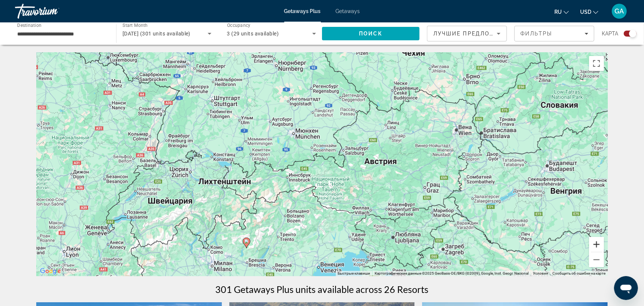  I want to click on img: Google, so click(50, 272).